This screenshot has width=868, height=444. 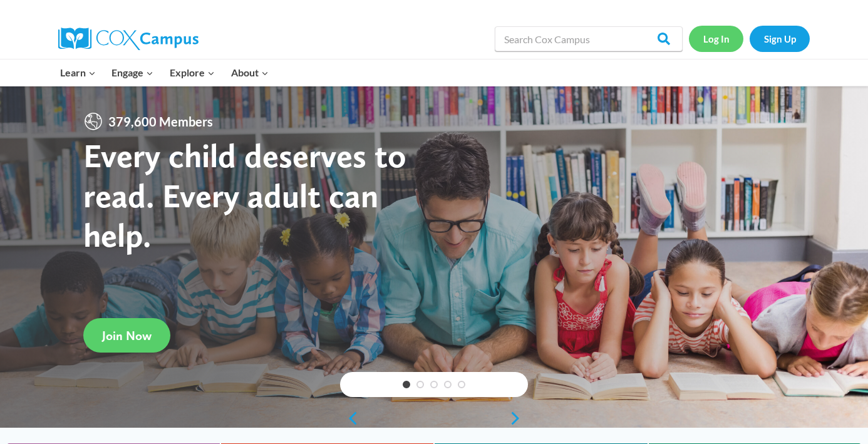 What do you see at coordinates (406, 385) in the screenshot?
I see `a: 1` at bounding box center [406, 385].